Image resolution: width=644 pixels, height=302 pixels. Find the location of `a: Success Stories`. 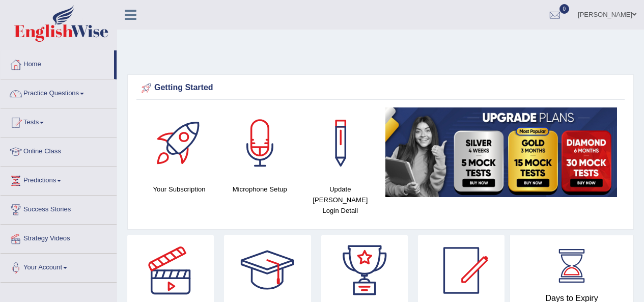

a: Success Stories is located at coordinates (59, 209).